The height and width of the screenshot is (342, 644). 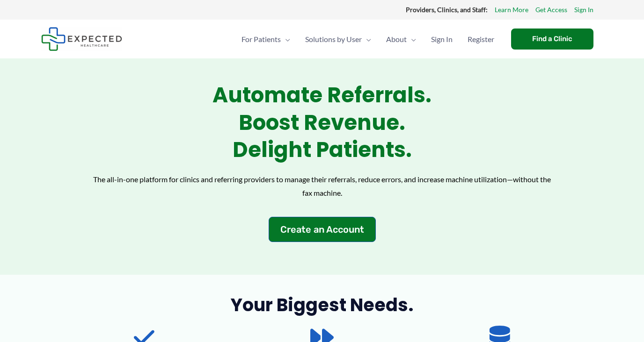 I want to click on img: Expected Healthcare Logo - side, dark font, small, so click(x=81, y=39).